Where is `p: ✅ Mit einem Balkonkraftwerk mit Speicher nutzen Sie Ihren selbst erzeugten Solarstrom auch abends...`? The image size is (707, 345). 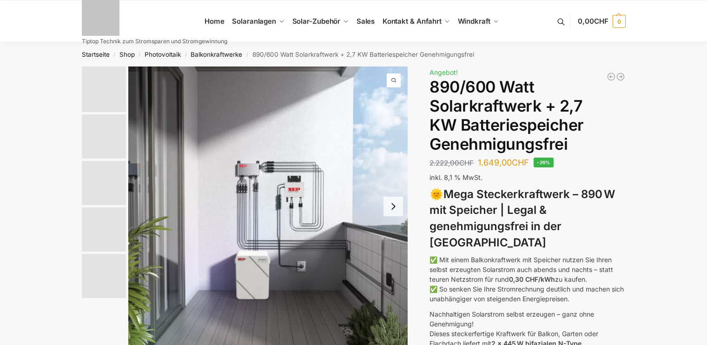 p: ✅ Mit einem Balkonkraftwerk mit Speicher nutzen Sie Ihren selbst erzeugten Solarstrom auch abends... is located at coordinates (527, 279).